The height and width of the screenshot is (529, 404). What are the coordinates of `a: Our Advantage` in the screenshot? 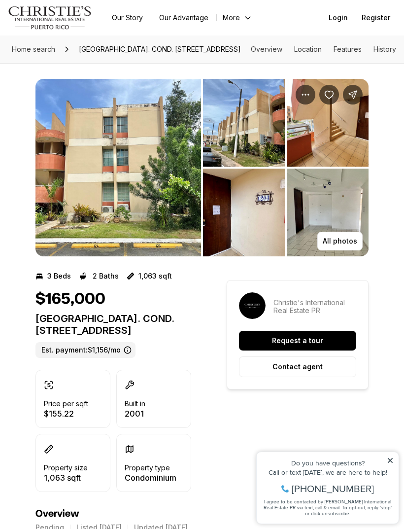 It's located at (184, 18).